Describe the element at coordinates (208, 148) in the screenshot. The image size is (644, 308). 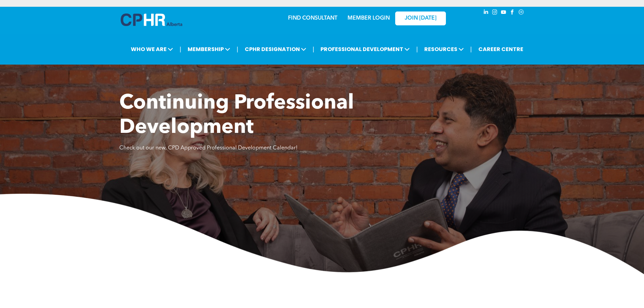
I see `span: Check out our new, CPD Approved Professional Development Calendar!` at that location.